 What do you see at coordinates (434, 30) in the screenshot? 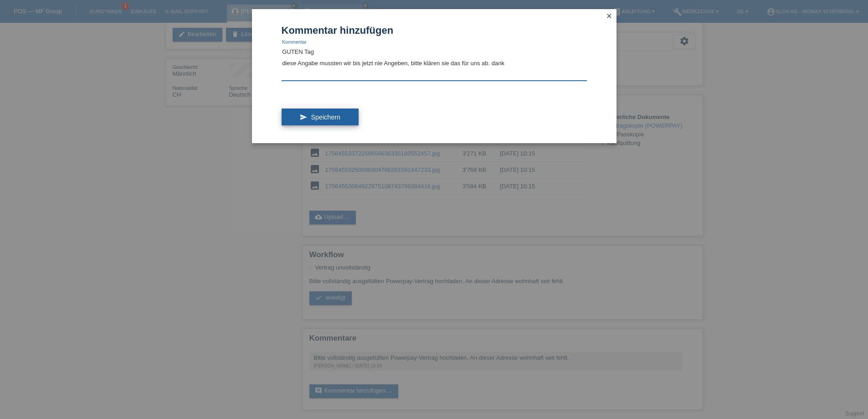
I see `h1: Kommentar hinzufügen` at bounding box center [434, 30].